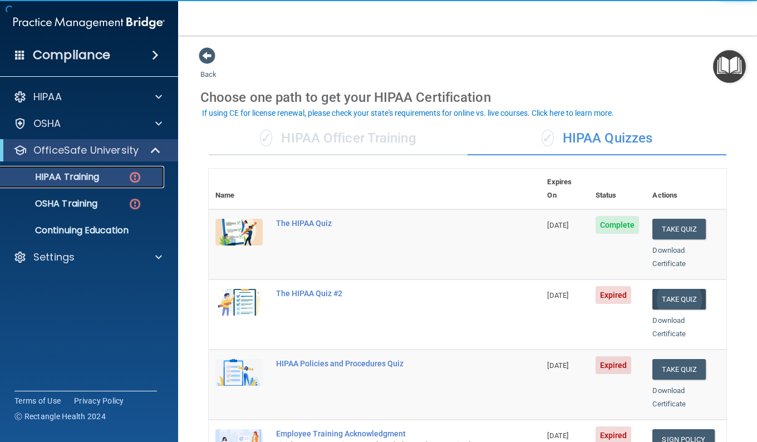 The width and height of the screenshot is (757, 442). Describe the element at coordinates (71, 55) in the screenshot. I see `h4: Compliance` at that location.